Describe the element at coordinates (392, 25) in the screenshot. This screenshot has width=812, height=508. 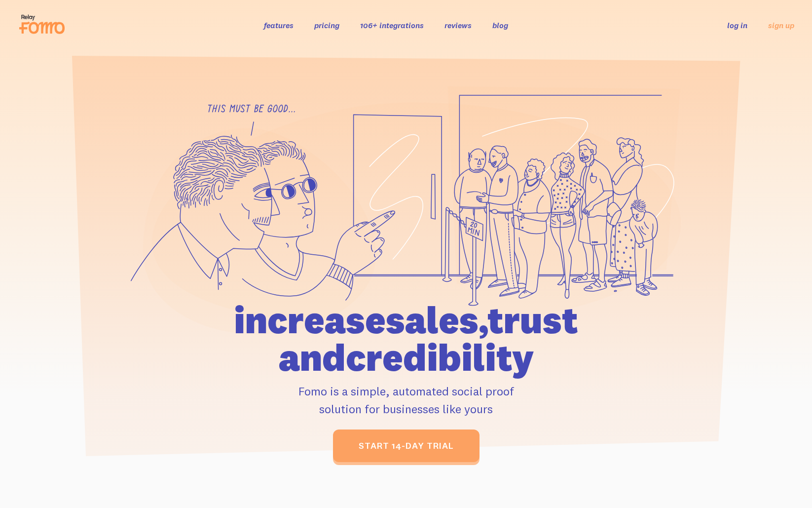
I see `a: 106+ integrations` at that location.